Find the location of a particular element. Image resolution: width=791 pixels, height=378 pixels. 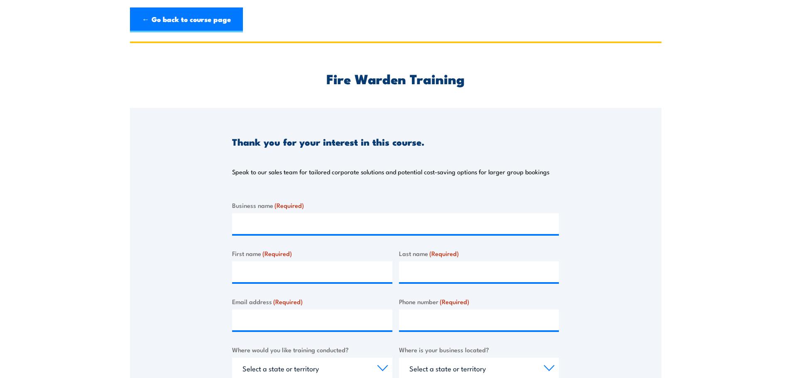

label: Where is your business located? is located at coordinates (479, 350).